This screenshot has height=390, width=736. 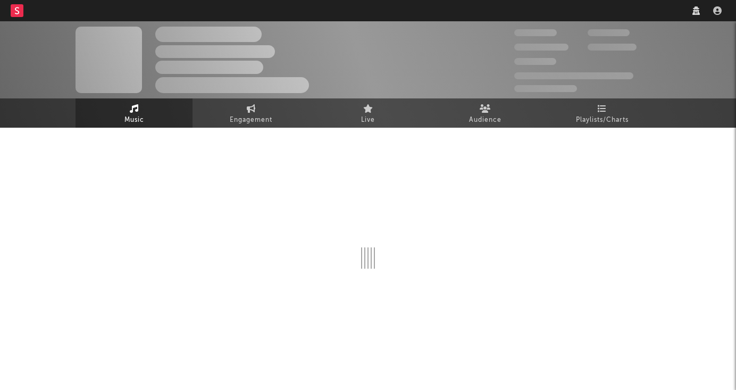 I want to click on a: Live, so click(x=368, y=113).